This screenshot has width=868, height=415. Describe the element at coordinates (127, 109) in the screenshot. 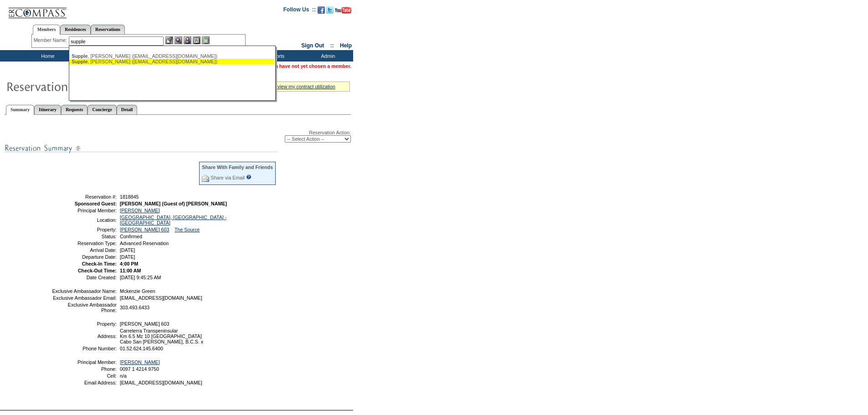

I see `a: Detail` at that location.